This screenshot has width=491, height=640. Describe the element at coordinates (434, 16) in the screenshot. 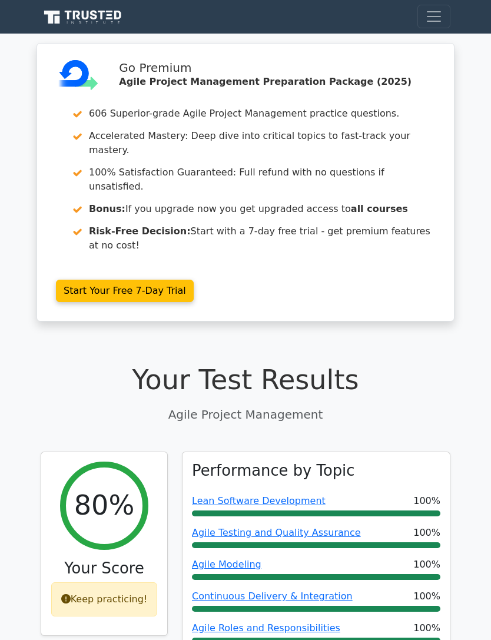

I see `button: Toggle navigation` at that location.